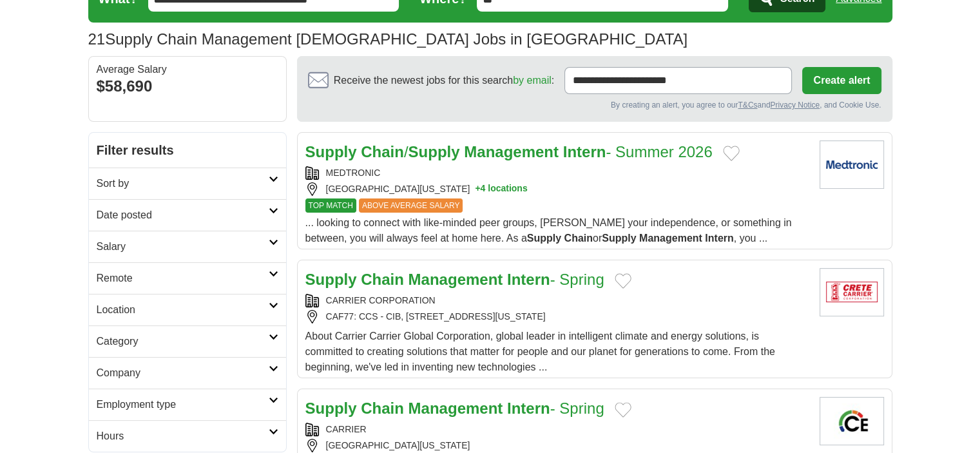  What do you see at coordinates (188, 183) in the screenshot?
I see `a: Sort by` at bounding box center [188, 183].